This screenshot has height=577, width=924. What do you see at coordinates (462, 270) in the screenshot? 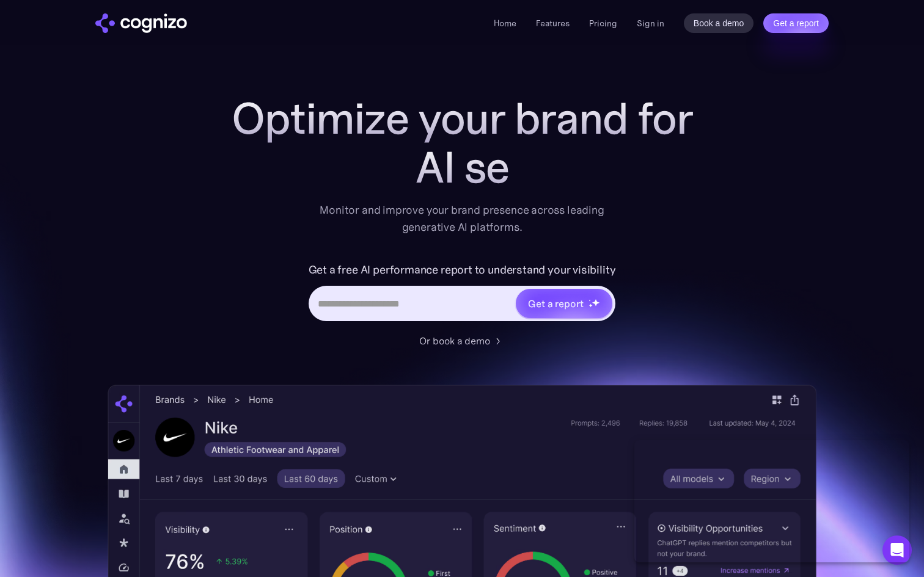
I see `label: Get a free AI performance report to understand your visibility` at bounding box center [462, 270].